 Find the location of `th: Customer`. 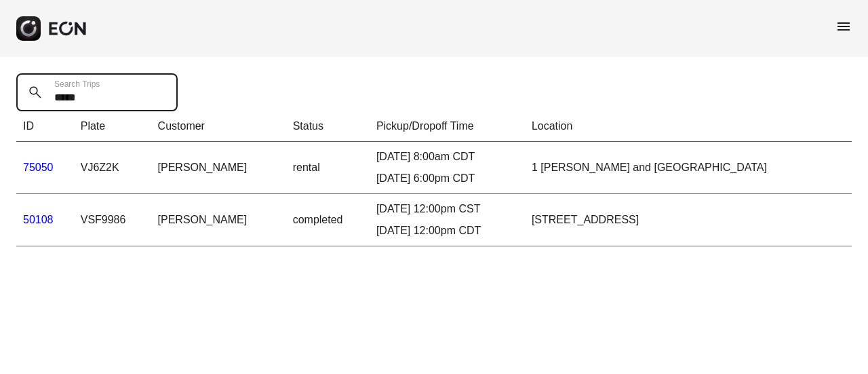

th: Customer is located at coordinates (218, 126).